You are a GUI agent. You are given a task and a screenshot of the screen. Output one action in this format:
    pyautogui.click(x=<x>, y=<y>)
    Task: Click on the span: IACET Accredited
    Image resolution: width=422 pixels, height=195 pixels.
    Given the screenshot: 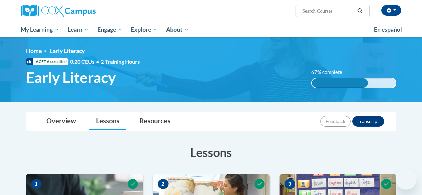 What is the action you would take?
    pyautogui.click(x=47, y=62)
    